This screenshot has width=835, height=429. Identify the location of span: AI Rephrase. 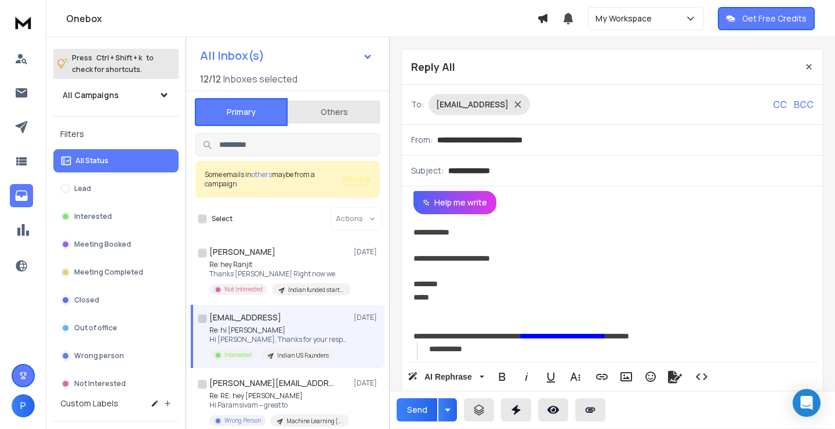
(448, 376).